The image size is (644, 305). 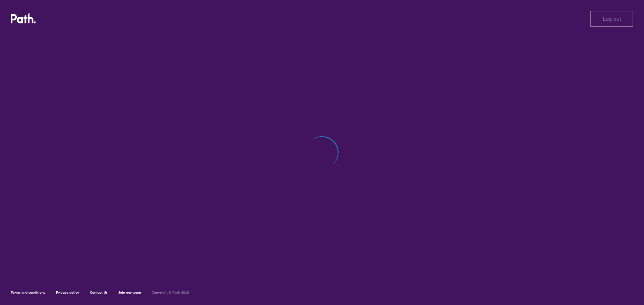 What do you see at coordinates (612, 19) in the screenshot?
I see `button: Log out` at bounding box center [612, 19].